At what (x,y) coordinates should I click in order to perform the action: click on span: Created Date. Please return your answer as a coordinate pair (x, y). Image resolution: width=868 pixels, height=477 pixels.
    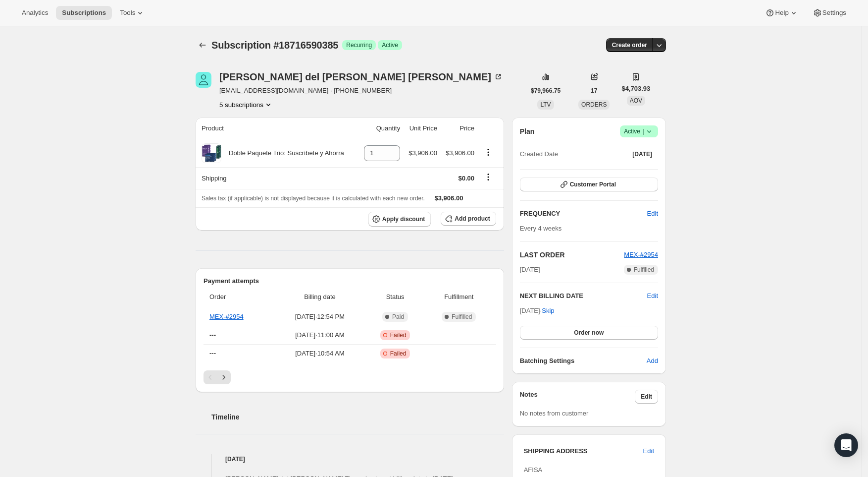
    Looking at the image, I should click on (538, 154).